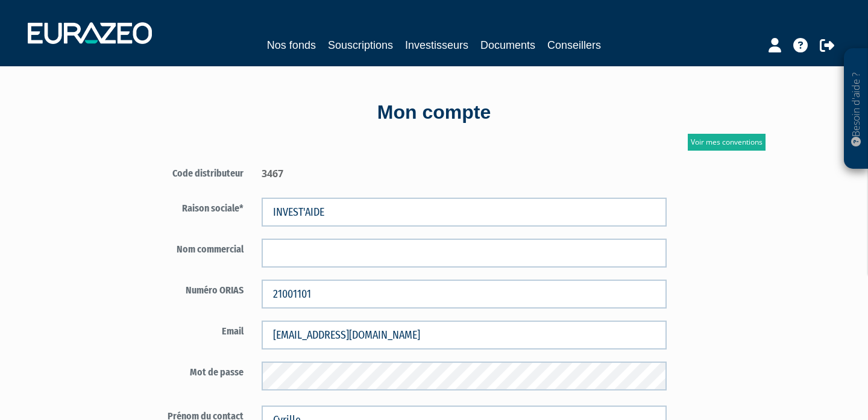 The image size is (868, 420). What do you see at coordinates (361, 45) in the screenshot?
I see `a: Souscriptions` at bounding box center [361, 45].